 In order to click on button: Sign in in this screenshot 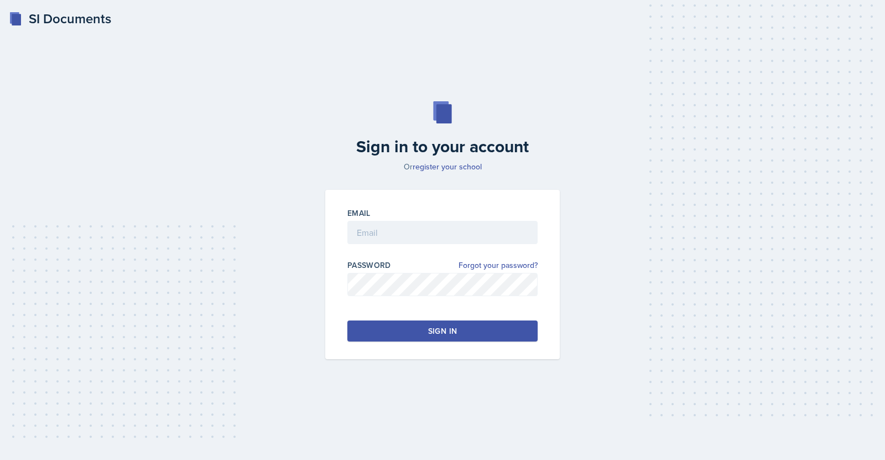, I will do `click(443, 331)`.